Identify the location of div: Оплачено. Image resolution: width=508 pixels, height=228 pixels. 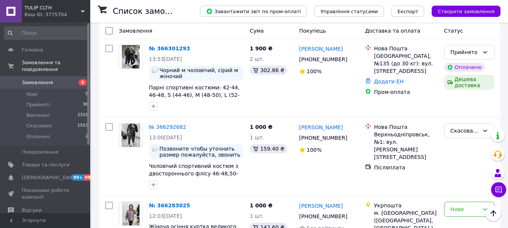
(464, 67).